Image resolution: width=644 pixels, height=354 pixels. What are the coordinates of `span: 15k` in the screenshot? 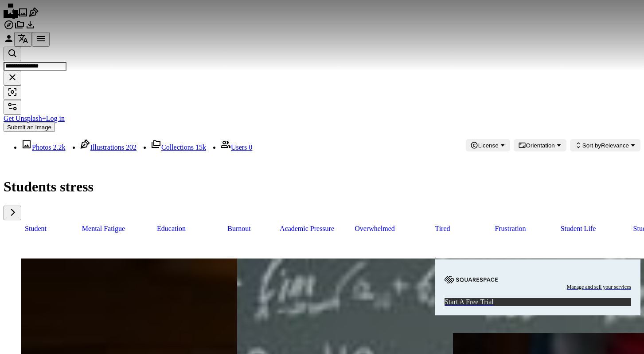 It's located at (201, 147).